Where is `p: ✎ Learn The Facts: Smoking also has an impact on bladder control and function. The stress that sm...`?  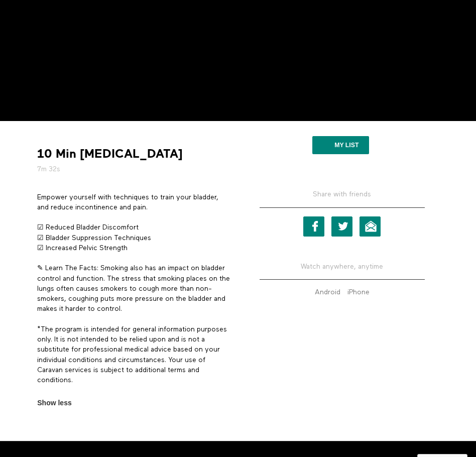 p: ✎ Learn The Facts: Smoking also has an impact on bladder control and function. The stress that sm... is located at coordinates (133, 288).